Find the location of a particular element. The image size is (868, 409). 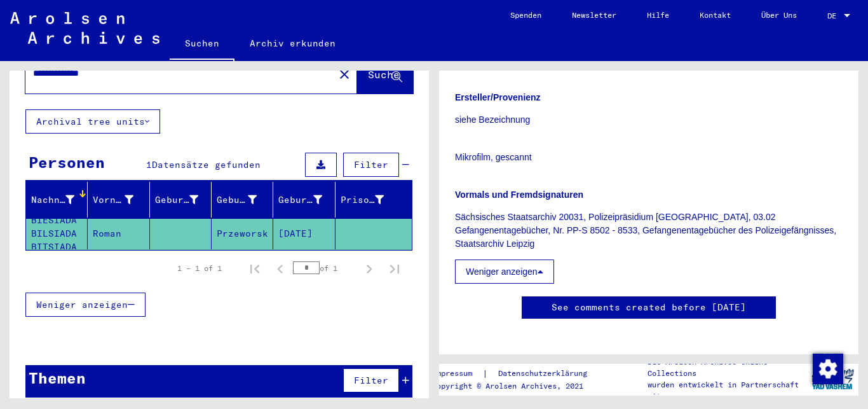

div: 1 – 1 of 1 is located at coordinates (200, 268).